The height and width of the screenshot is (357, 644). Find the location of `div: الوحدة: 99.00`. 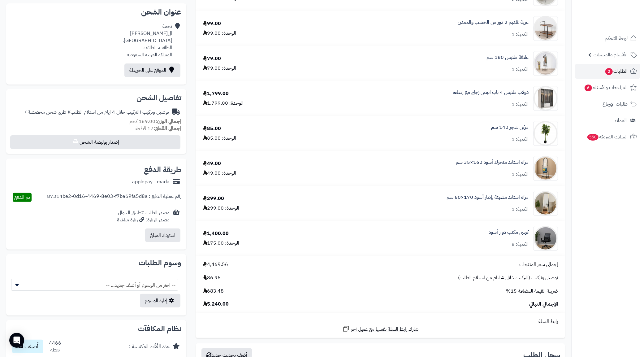

div: الوحدة: 99.00 is located at coordinates (219, 33).